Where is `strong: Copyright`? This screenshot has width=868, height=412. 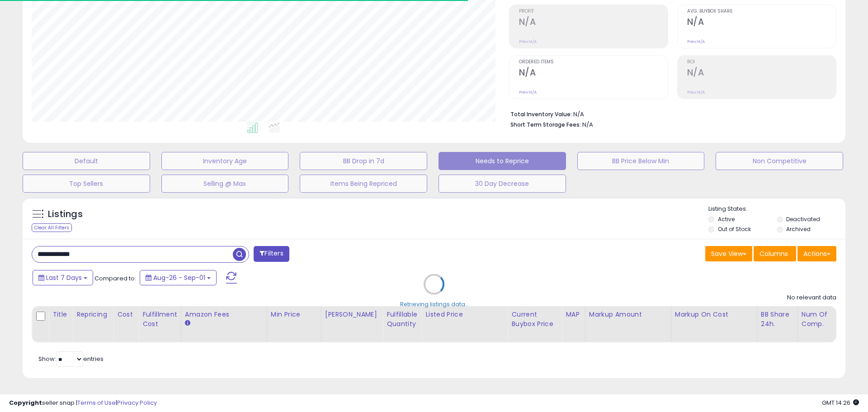 strong: Copyright is located at coordinates (25, 403).